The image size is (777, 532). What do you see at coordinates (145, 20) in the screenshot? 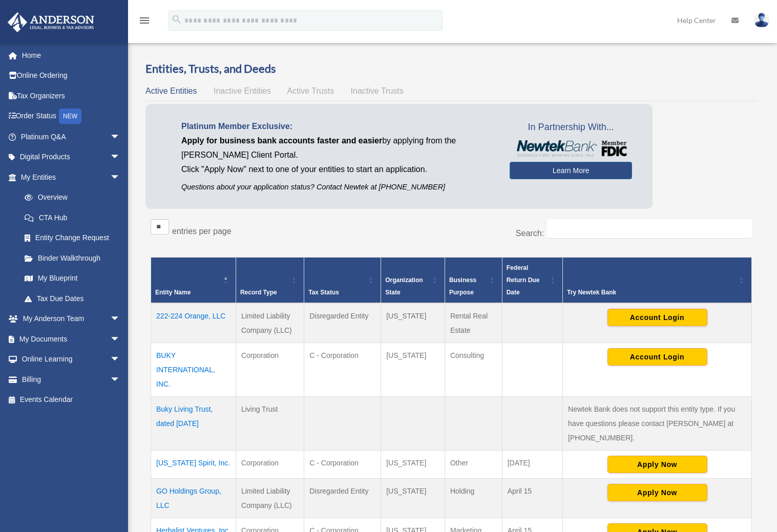
I see `i: menu` at bounding box center [145, 20].